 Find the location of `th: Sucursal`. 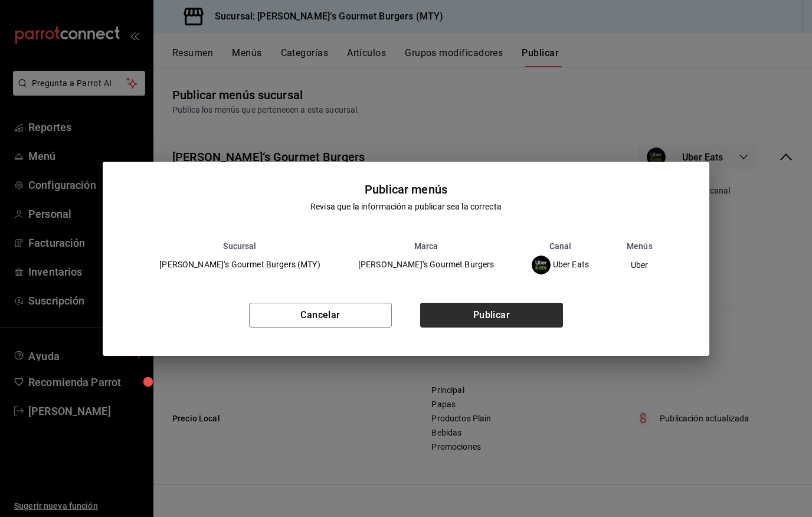

th: Sucursal is located at coordinates (240, 246).